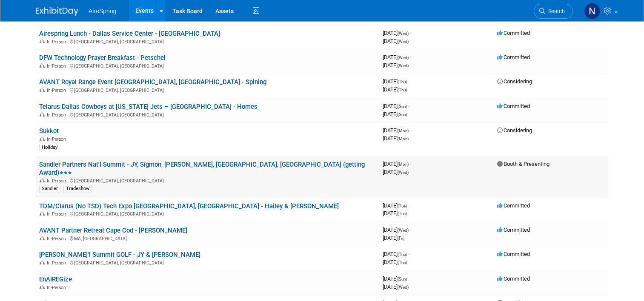 This screenshot has width=644, height=301. I want to click on a: DFW Technology Prayer Breakfast - Petschel, so click(102, 58).